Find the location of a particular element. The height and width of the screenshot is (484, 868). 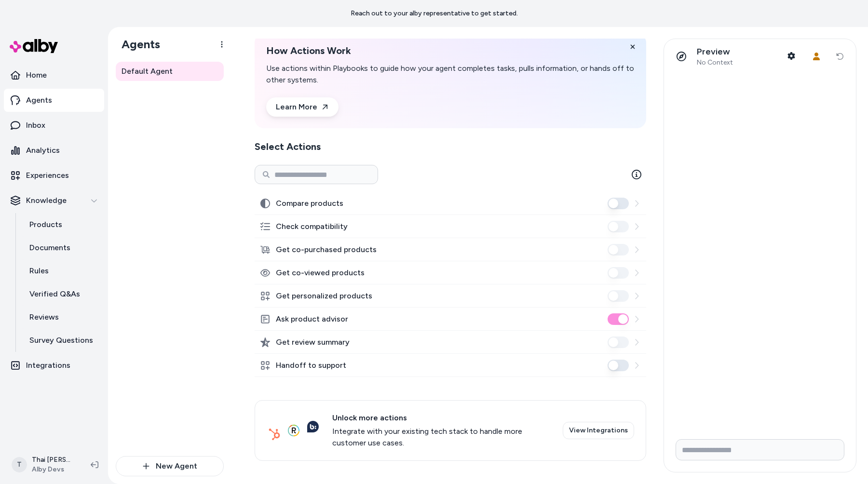

label: Ask product advisor is located at coordinates (312, 319).